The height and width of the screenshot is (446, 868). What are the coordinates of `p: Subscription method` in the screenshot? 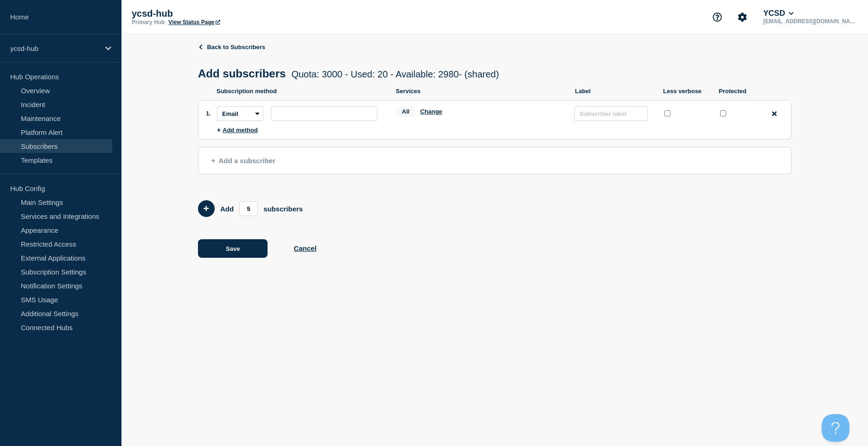 It's located at (301, 91).